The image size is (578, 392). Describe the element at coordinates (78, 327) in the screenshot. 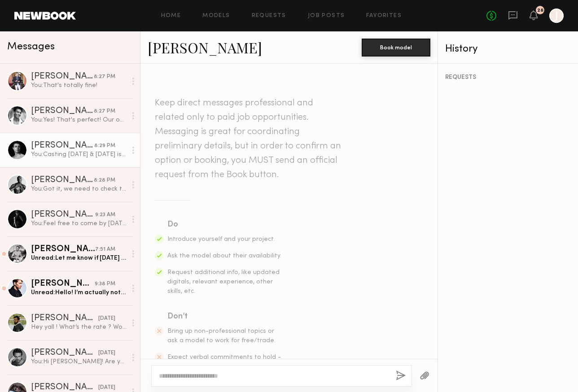

I see `div: Hey yall ! What’s the rate ? Would consider being in the city as I moved upstate` at that location.